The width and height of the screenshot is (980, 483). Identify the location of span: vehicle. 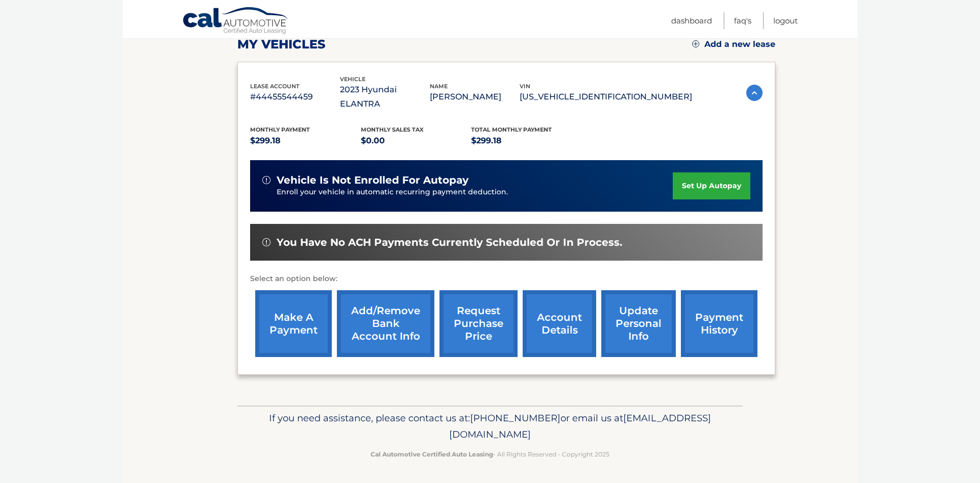
(353, 79).